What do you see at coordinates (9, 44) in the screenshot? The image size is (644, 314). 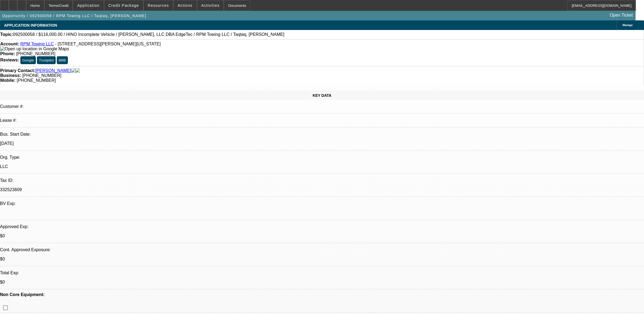 I see `strong: Account:` at bounding box center [9, 44].